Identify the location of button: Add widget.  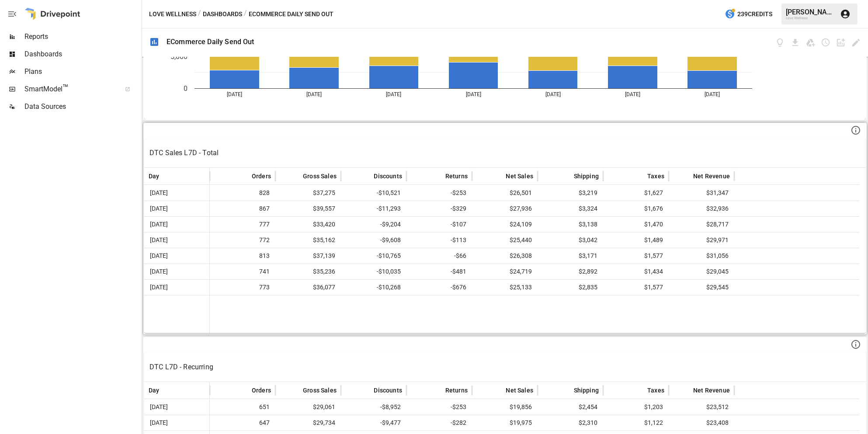
(840, 43).